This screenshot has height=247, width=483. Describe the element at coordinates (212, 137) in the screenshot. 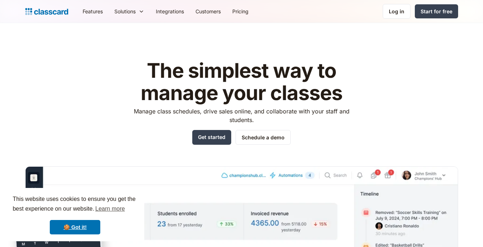

I see `a: Get started` at that location.